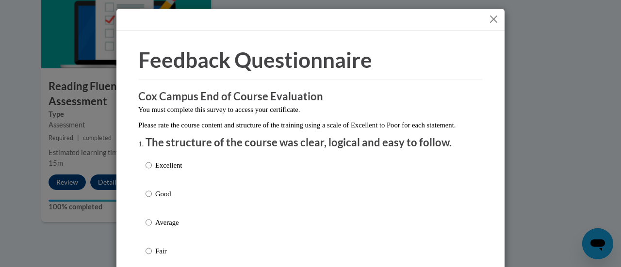 Image resolution: width=621 pixels, height=267 pixels. Describe the element at coordinates (311, 97) in the screenshot. I see `h3: Cox Campus End of Course Evaluation` at that location.